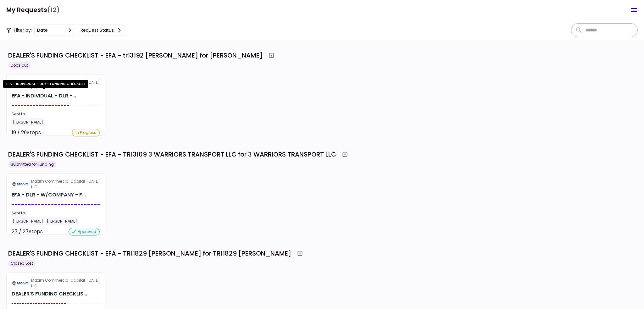  I want to click on div: EFA - DLR - W/COMPANY - FUNDING CHECKLIST, so click(49, 195).